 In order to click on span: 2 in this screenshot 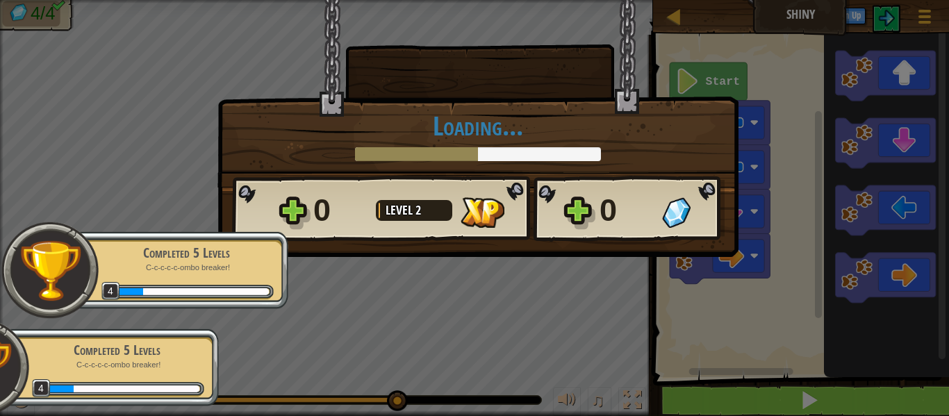, I will do `click(418, 210)`.